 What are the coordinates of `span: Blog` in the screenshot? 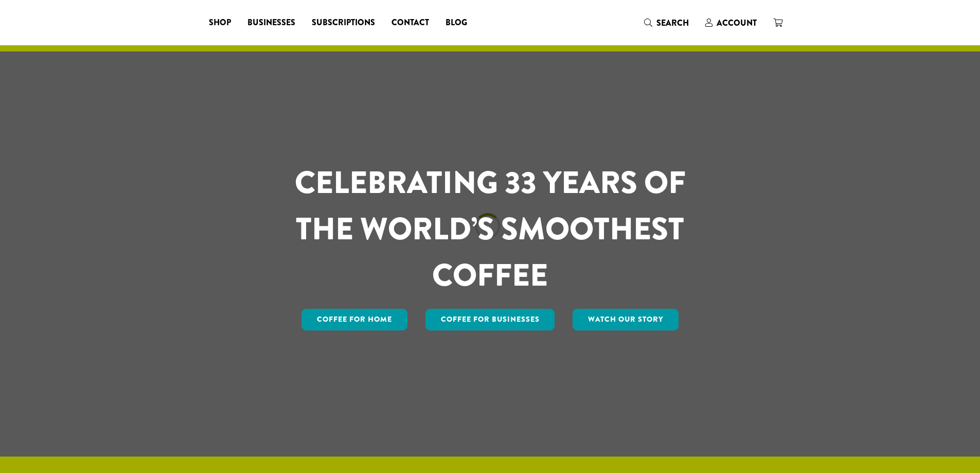 It's located at (456, 22).